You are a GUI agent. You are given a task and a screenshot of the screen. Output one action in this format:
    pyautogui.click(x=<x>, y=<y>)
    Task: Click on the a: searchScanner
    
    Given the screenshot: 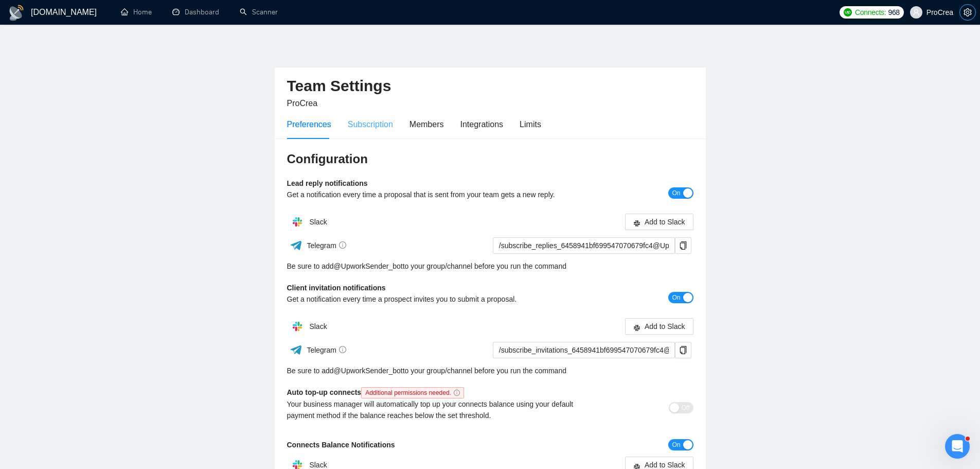 What is the action you would take?
    pyautogui.click(x=258, y=12)
    